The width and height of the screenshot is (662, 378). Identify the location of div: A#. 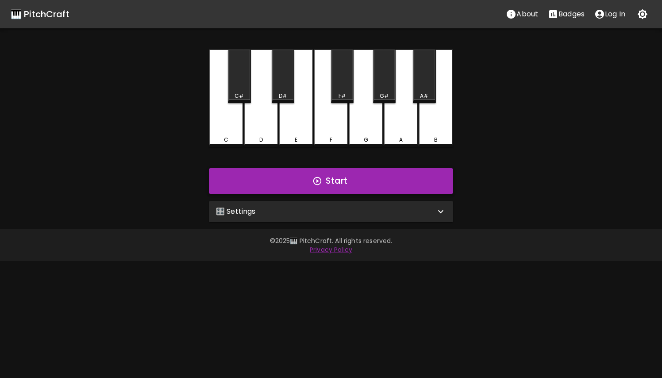
(424, 96).